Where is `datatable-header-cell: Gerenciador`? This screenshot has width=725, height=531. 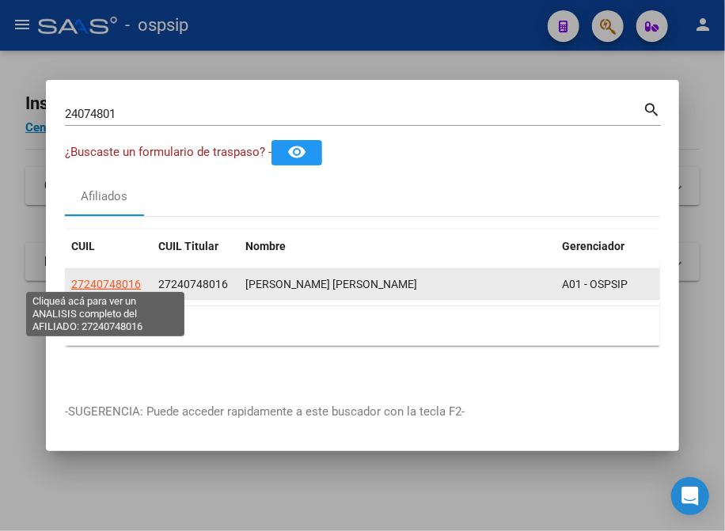
datatable-header-cell: Gerenciador is located at coordinates (611, 246).